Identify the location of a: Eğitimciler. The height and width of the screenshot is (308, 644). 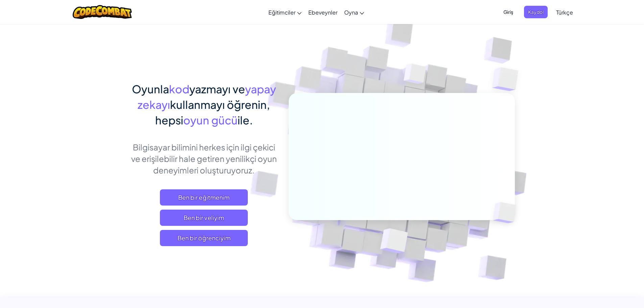
(285, 12).